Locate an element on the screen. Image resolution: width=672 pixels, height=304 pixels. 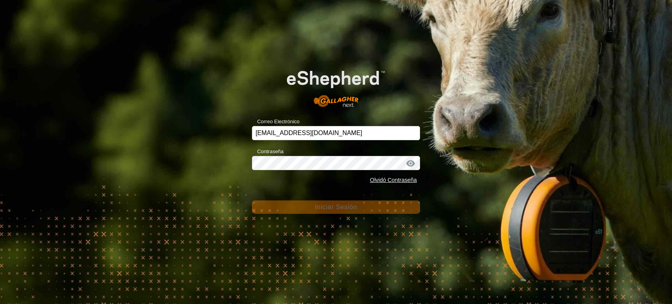
a: Olvidó Contraseña is located at coordinates (394, 180).